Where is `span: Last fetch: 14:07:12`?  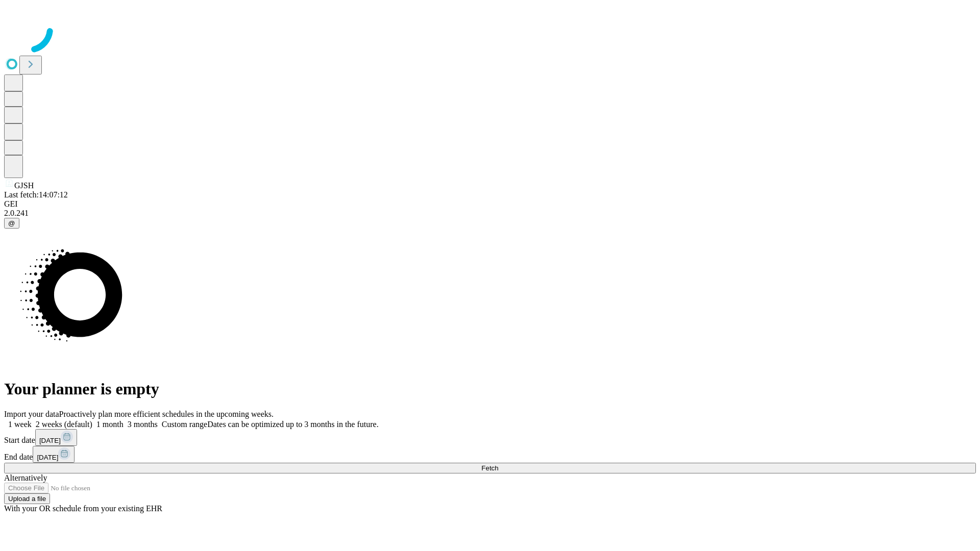 span: Last fetch: 14:07:12 is located at coordinates (36, 194).